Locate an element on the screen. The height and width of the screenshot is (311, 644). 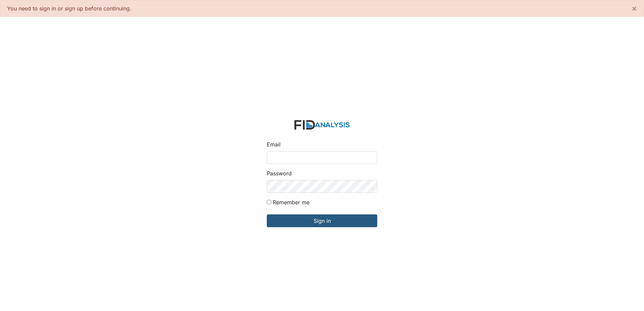
label: Password is located at coordinates (279, 173).